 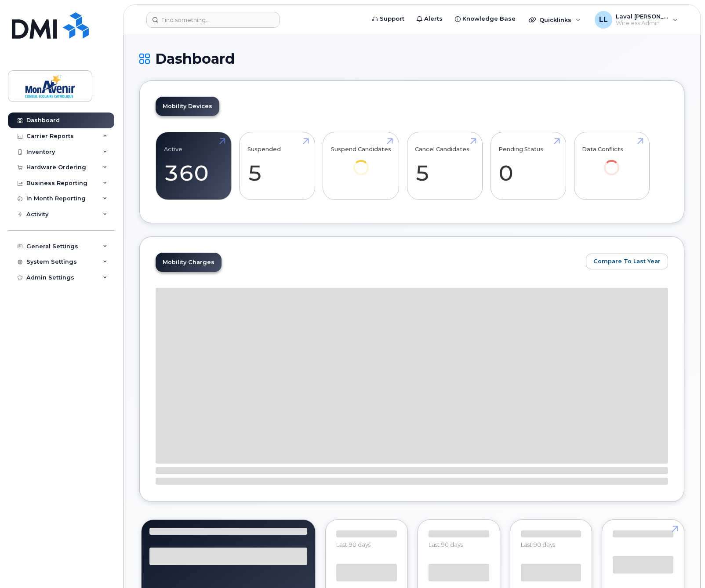 What do you see at coordinates (193, 166) in the screenshot?
I see `a: Active 360` at bounding box center [193, 166].